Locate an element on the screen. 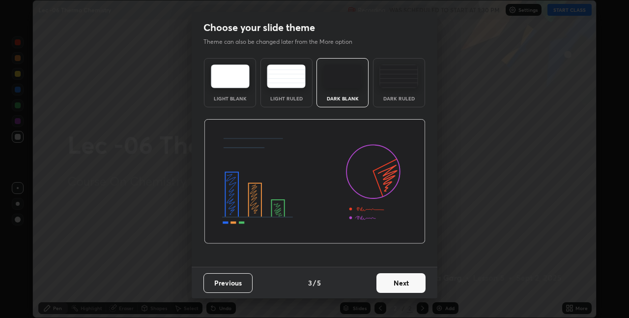  img: darkThemeBanner.d06ce4a2.svg is located at coordinates (315, 181).